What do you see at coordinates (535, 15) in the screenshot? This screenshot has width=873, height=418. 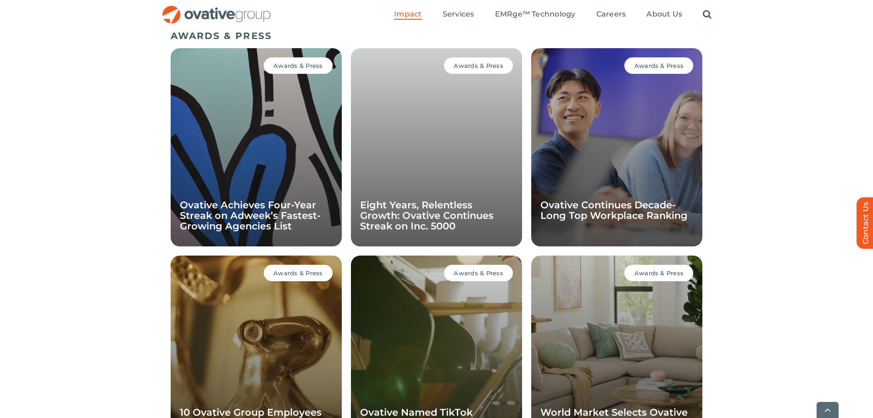 I see `a: EMRge™ Technology` at bounding box center [535, 15].